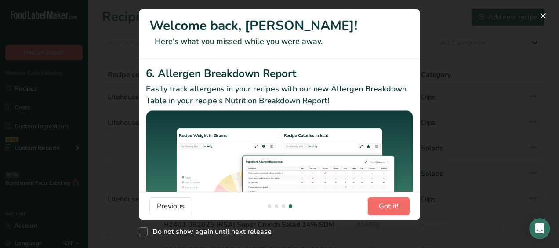 The image size is (559, 248). What do you see at coordinates (210, 232) in the screenshot?
I see `span: Do not show again until next release` at bounding box center [210, 232].